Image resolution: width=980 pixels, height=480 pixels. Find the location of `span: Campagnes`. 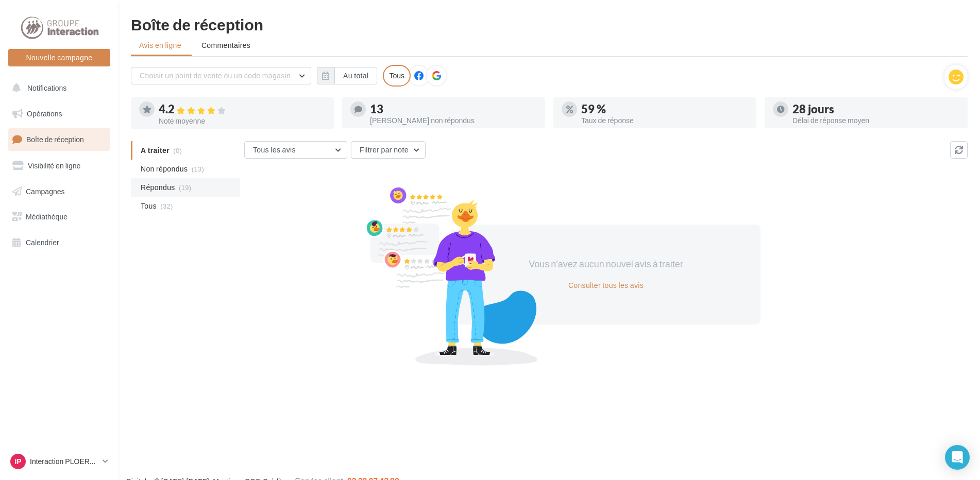

span: Campagnes is located at coordinates (45, 191).